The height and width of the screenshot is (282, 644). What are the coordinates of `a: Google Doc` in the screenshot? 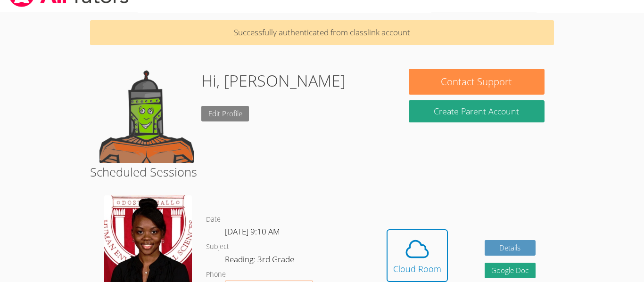 It's located at (510, 270).